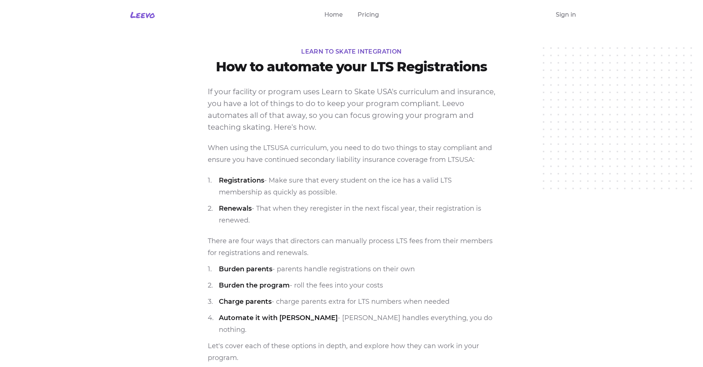 Image resolution: width=703 pixels, height=367 pixels. I want to click on li: - Make sure that every student on the ice has a valid LTS membership as quickly as possible., so click(352, 186).